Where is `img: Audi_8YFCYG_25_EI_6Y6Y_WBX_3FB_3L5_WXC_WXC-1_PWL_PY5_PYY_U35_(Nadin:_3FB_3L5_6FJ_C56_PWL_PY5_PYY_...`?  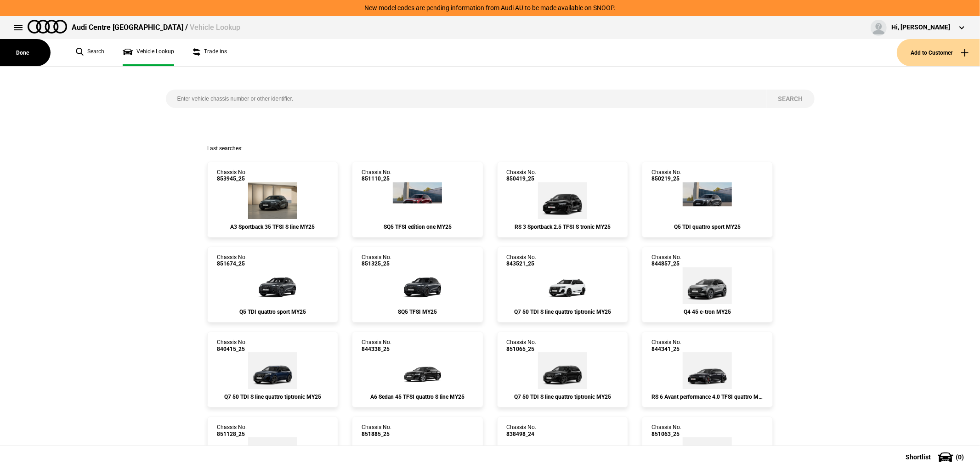
img: Audi_8YFCYG_25_EI_6Y6Y_WBX_3FB_3L5_WXC_WXC-1_PWL_PY5_PYY_U35_(Nadin:_3FB_3L5_6FJ_C56_PWL_PY5_PYY_... is located at coordinates (272, 201).